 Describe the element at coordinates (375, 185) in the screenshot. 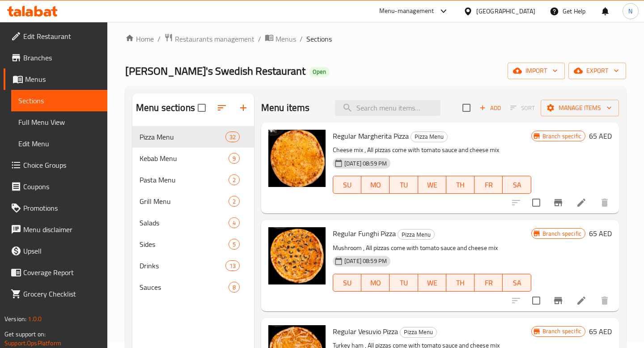

I see `button: MO` at that location.